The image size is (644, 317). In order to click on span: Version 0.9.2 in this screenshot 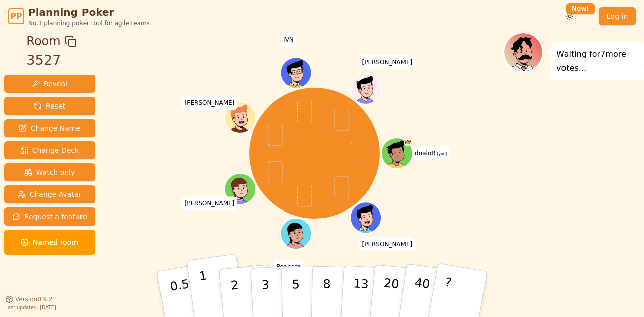, I will do `click(33, 300)`.